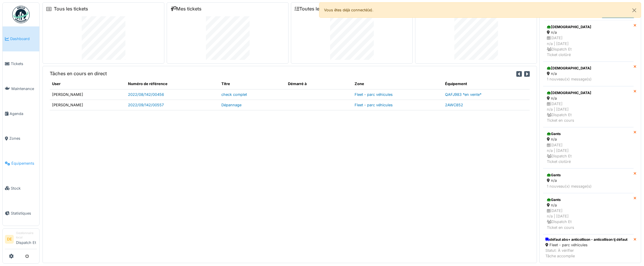 This screenshot has width=644, height=266. Describe the element at coordinates (21, 213) in the screenshot. I see `a: Statistiques` at that location.